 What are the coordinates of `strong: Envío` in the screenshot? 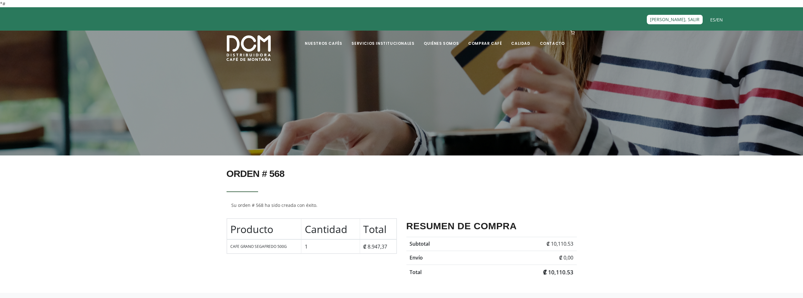 It's located at (416, 258).